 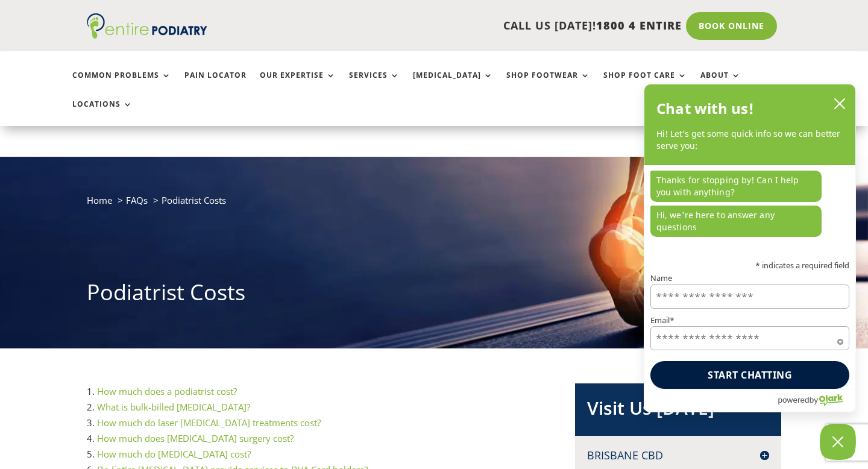 What do you see at coordinates (736, 186) in the screenshot?
I see `p: Thanks for stopping by! Can I help you with anything?` at bounding box center [736, 186].